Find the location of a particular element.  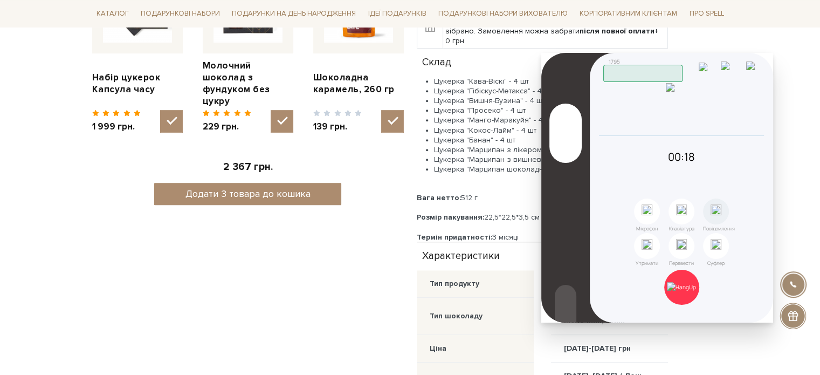

b: Вага нетто: is located at coordinates (439, 197).